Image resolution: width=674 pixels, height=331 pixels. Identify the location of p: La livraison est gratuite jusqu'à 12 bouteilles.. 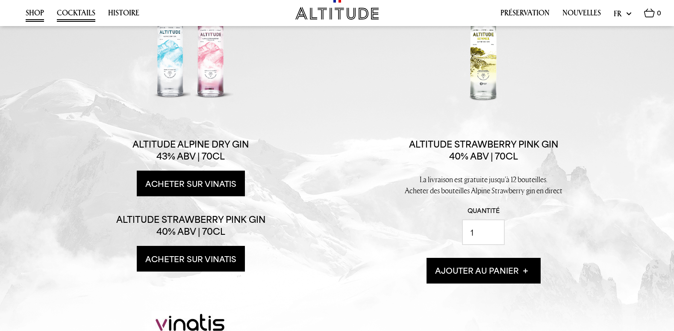
(484, 179).